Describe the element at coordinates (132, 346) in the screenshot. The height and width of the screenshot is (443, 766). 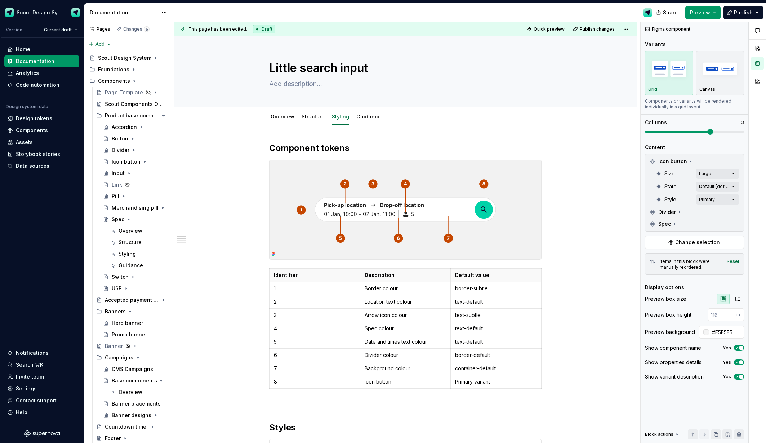
I see `a: Banner` at that location.